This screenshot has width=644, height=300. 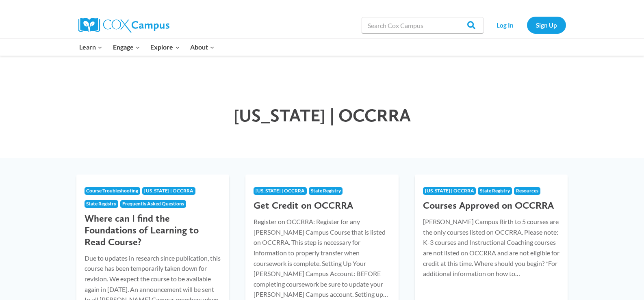 What do you see at coordinates (112, 191) in the screenshot?
I see `span: Course Troubleshooting` at bounding box center [112, 191].